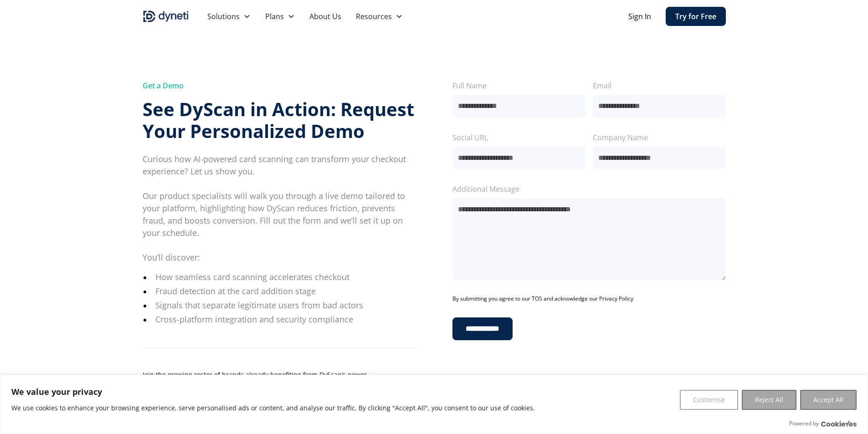  Describe the element at coordinates (542, 299) in the screenshot. I see `span: By submitting you agree to our TOS and acknowledge our Privacy Policy` at that location.